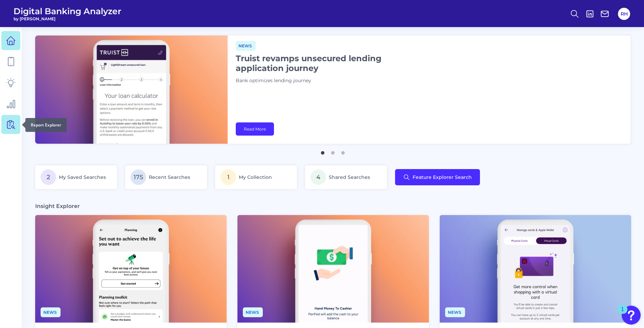 This screenshot has height=328, width=644. Describe the element at coordinates (255, 129) in the screenshot. I see `a: Read More` at that location.